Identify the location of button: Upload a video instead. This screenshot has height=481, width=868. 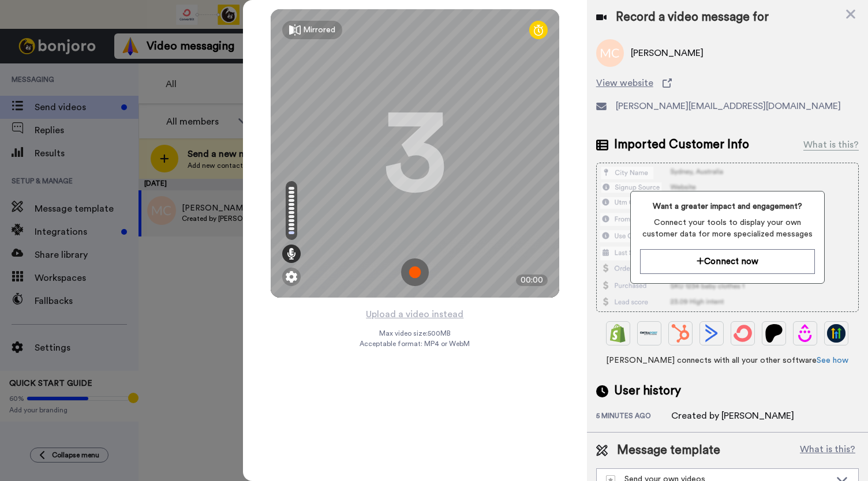
(414, 315).